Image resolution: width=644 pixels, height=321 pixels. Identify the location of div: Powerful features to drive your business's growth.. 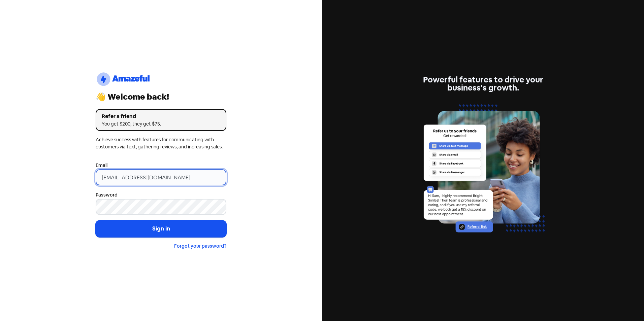
(483, 84).